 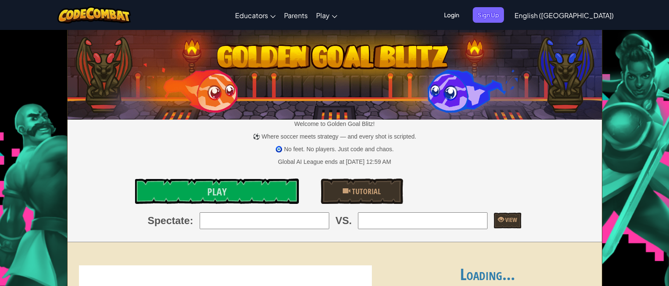 What do you see at coordinates (451, 15) in the screenshot?
I see `button: Login` at bounding box center [451, 15].